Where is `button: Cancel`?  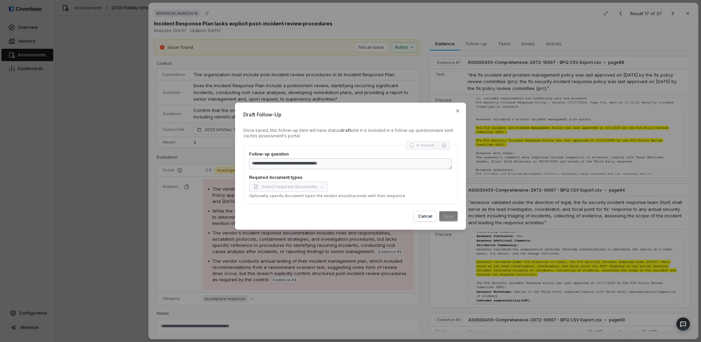
button: Cancel is located at coordinates (425, 217).